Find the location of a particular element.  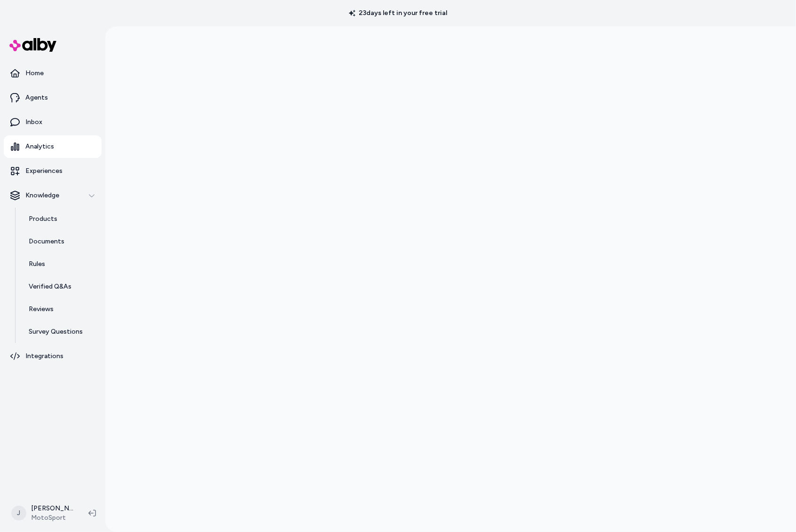

a: Rules is located at coordinates (61, 264).